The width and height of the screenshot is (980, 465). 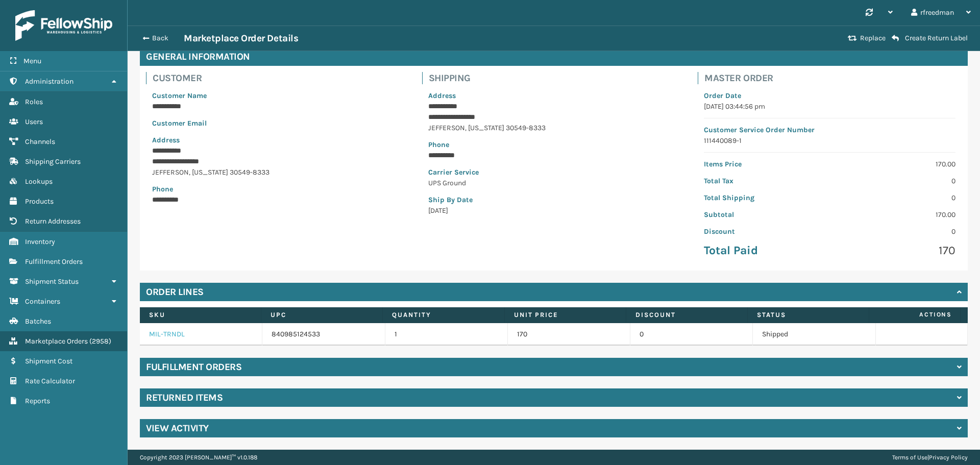 I want to click on td: 1, so click(x=447, y=334).